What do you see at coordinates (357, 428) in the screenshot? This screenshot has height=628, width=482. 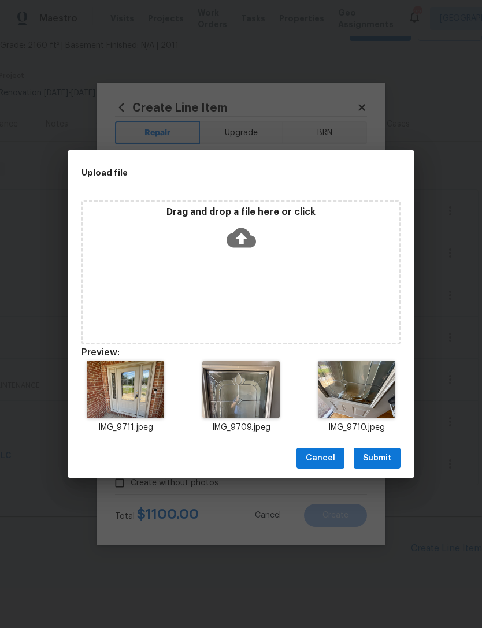 I see `p: IMG_9710.jpeg` at bounding box center [357, 428].